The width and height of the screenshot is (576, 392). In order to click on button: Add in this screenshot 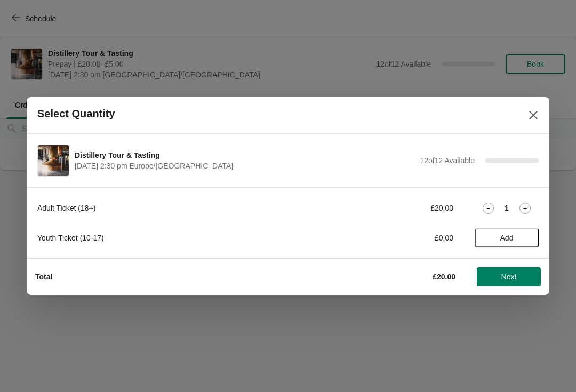, I will do `click(507, 238)`.